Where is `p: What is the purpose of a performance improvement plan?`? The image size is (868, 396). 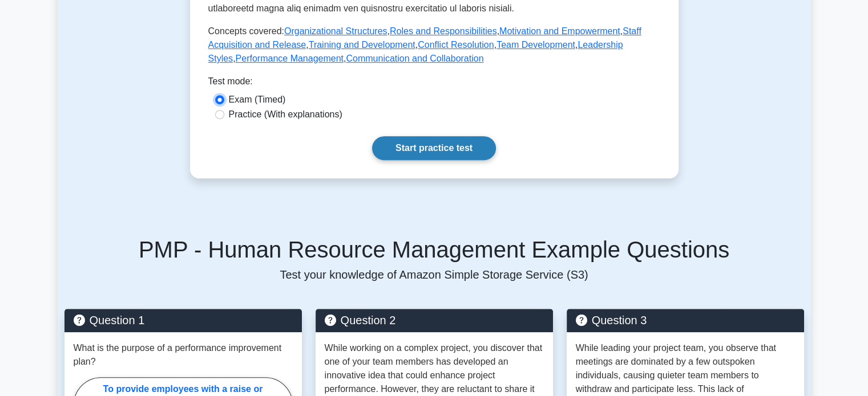
p: What is the purpose of a performance improvement plan? is located at coordinates (183, 355).